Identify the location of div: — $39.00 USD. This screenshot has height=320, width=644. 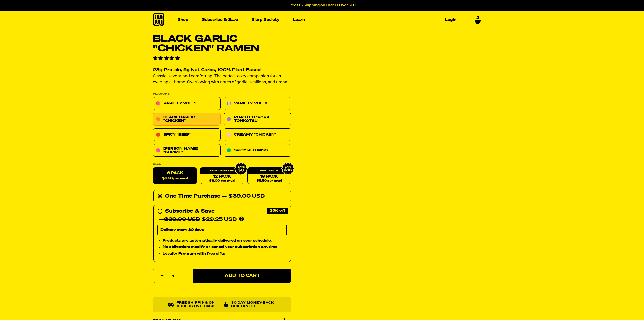
(243, 196).